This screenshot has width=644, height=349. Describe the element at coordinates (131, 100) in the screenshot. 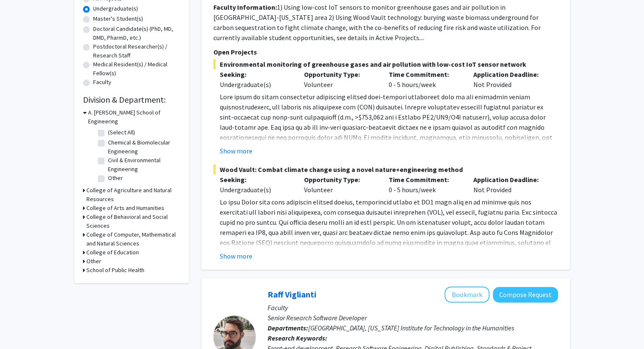

I see `h2: Division & Department:` at that location.